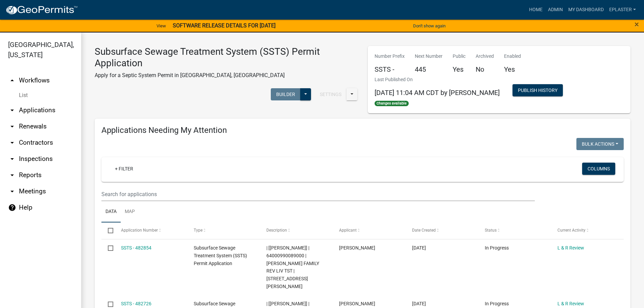  What do you see at coordinates (348, 231) in the screenshot?
I see `span: Applicant` at bounding box center [348, 231].